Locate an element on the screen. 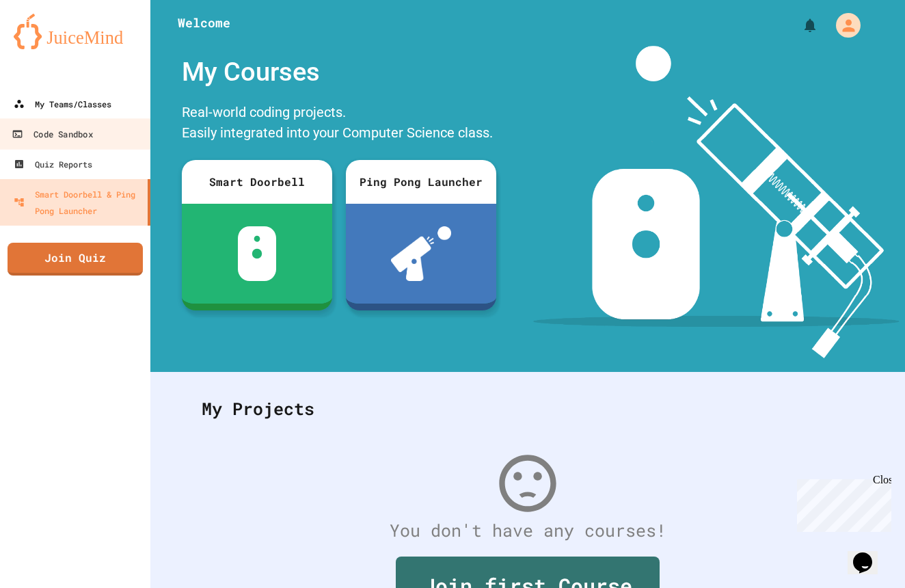 This screenshot has height=588, width=905. img: logo-orange.svg is located at coordinates (75, 31).